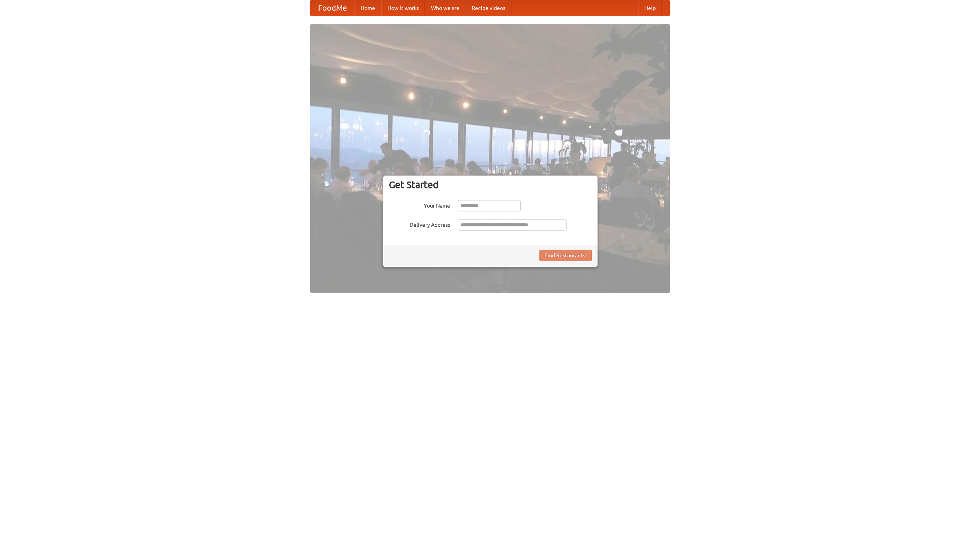  What do you see at coordinates (491, 185) in the screenshot?
I see `h3: Get Started` at bounding box center [491, 185].